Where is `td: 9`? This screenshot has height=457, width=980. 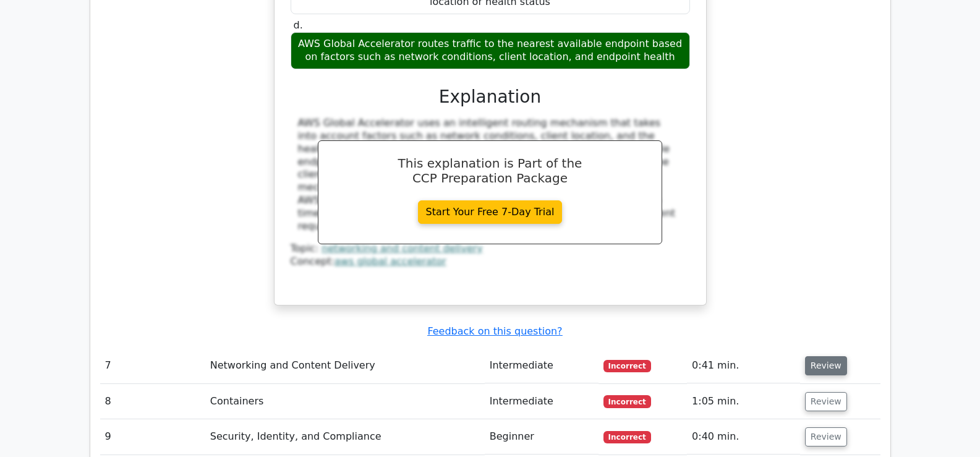 td: 9 is located at coordinates (153, 437).